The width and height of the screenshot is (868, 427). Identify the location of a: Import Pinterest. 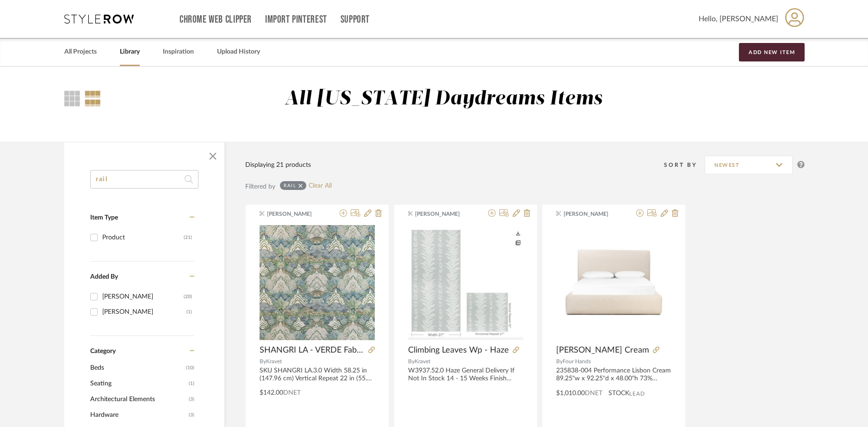
(296, 20).